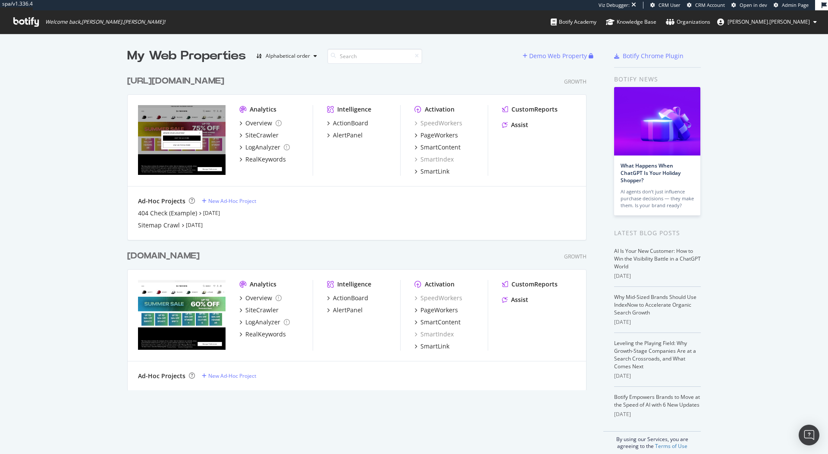 This screenshot has height=454, width=828. Describe the element at coordinates (344, 135) in the screenshot. I see `a: AlertPanel` at that location.